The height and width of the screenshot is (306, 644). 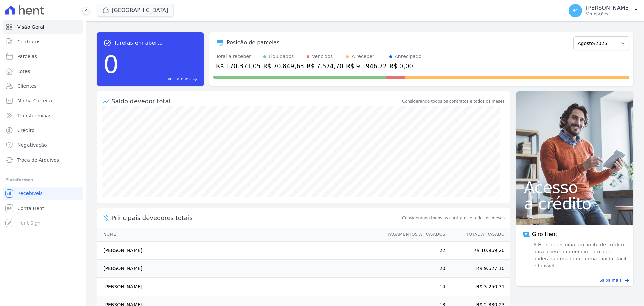 I want to click on a: Visão Geral, so click(x=42, y=27).